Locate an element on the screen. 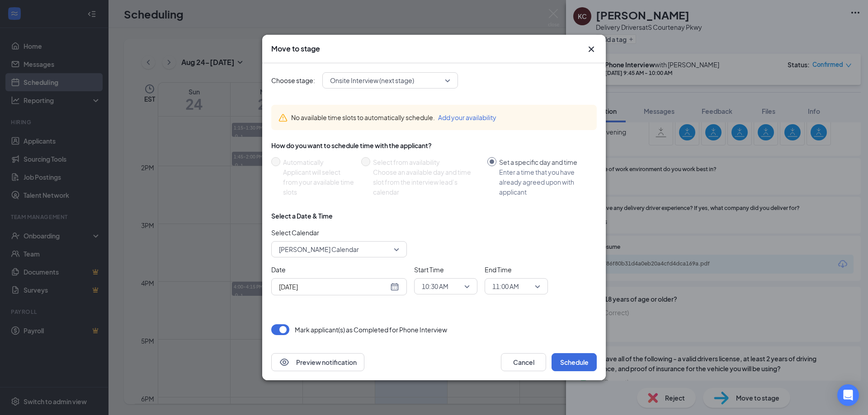  svg: Cross is located at coordinates (591, 49).